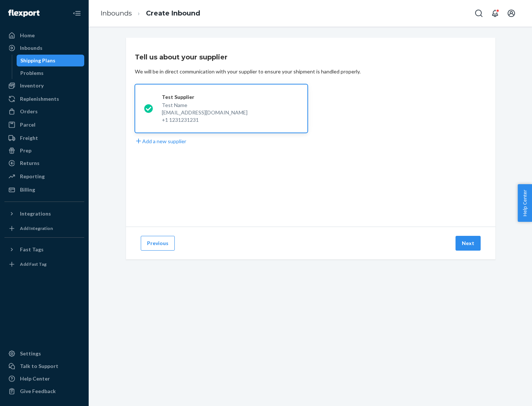  I want to click on div: Replenishments, so click(39, 99).